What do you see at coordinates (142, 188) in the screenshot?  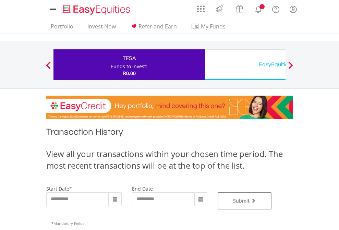 I see `label: end date` at bounding box center [142, 188].